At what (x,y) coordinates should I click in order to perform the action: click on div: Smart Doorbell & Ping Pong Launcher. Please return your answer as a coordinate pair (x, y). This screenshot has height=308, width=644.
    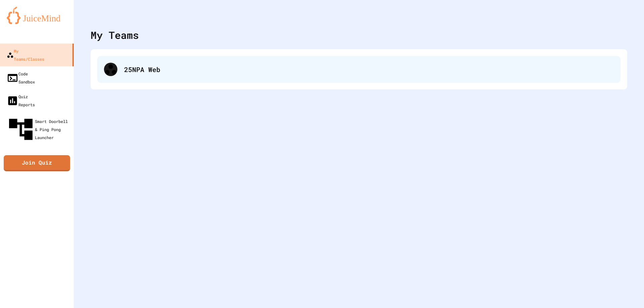
    Looking at the image, I should click on (39, 129).